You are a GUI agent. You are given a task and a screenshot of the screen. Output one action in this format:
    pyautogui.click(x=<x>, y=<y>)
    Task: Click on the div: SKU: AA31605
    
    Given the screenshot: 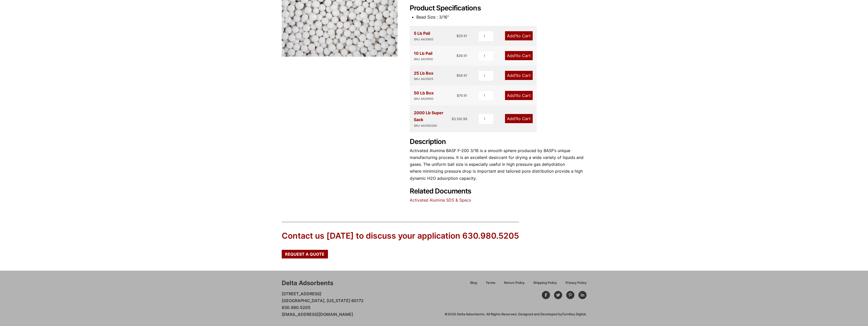 What is the action you would take?
    pyautogui.click(x=424, y=39)
    